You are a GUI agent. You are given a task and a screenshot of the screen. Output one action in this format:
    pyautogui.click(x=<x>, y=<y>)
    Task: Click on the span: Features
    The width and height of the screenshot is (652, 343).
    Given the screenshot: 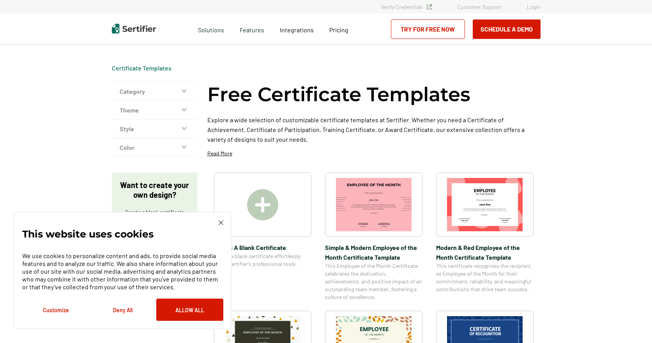 What is the action you would take?
    pyautogui.click(x=252, y=29)
    